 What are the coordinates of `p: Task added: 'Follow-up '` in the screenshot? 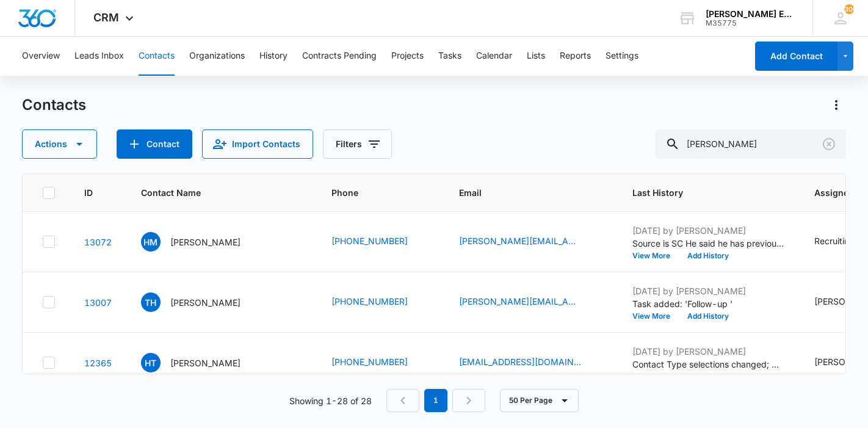 It's located at (709, 303).